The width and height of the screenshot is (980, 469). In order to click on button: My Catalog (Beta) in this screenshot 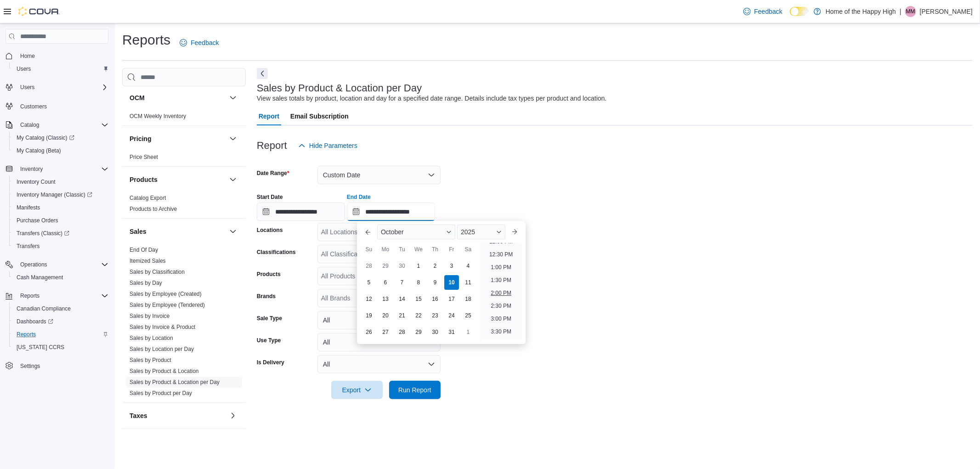, I will do `click(61, 150)`.